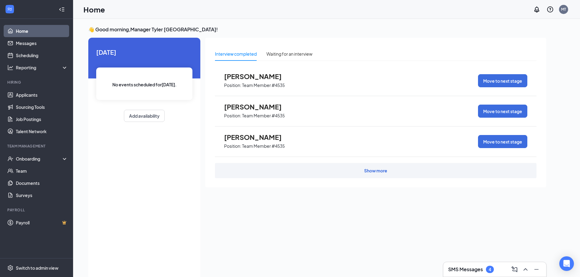 This screenshot has width=580, height=277. I want to click on svg: QuestionInfo, so click(550, 9).